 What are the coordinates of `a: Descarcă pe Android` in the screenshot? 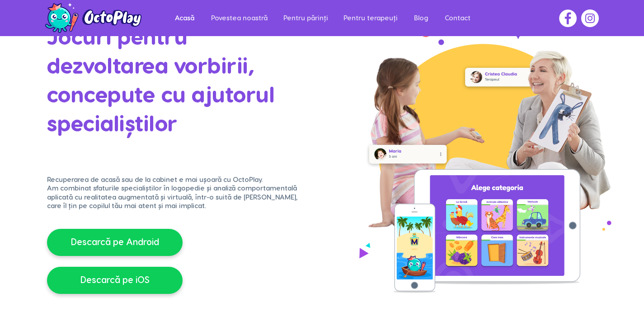 It's located at (115, 242).